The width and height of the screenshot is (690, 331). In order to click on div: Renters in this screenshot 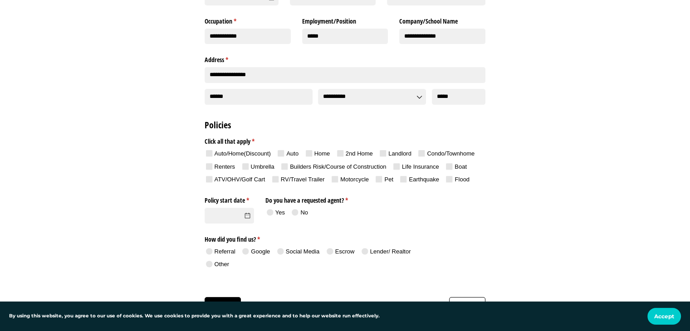, I will do `click(225, 167)`.